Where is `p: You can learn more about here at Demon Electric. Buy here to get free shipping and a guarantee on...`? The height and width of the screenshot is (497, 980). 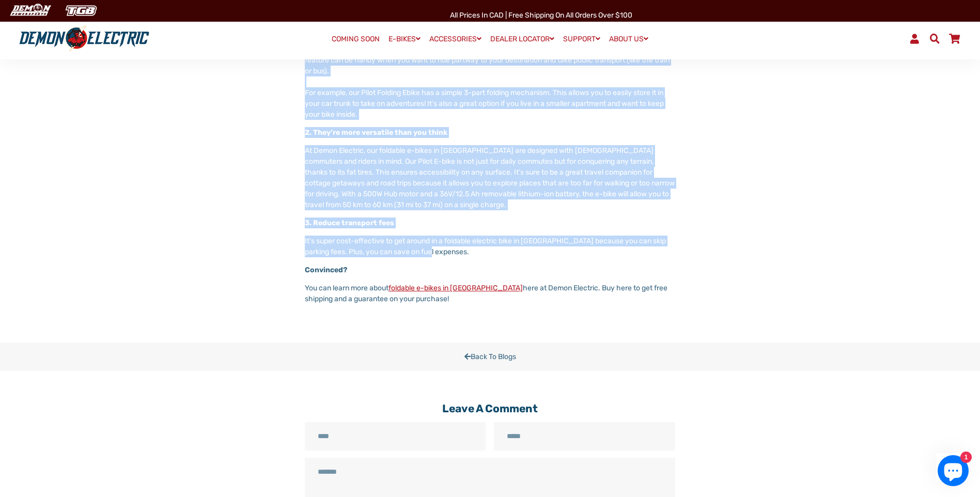
p: You can learn more about here at Demon Electric. Buy here to get free shipping and a guarantee on... is located at coordinates (490, 294).